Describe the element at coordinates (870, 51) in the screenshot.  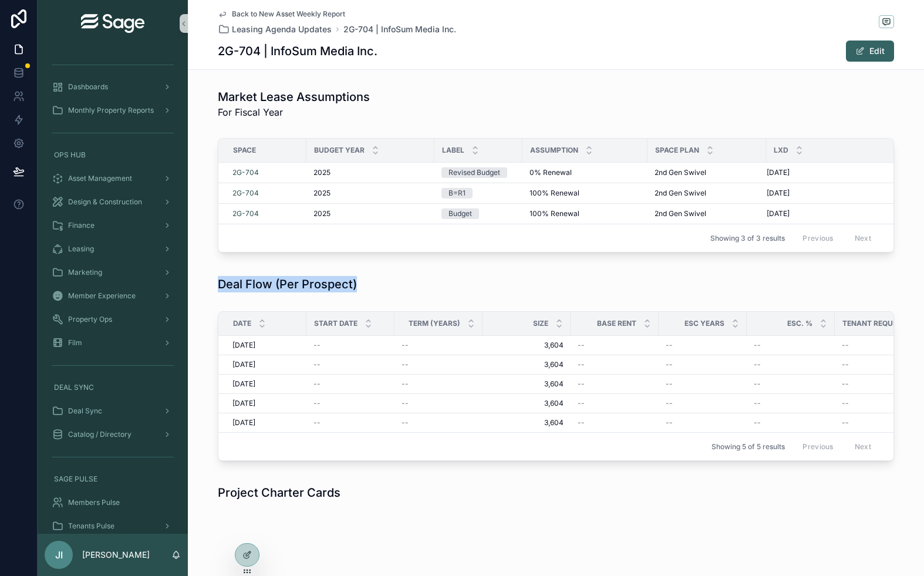
I see `button: Edit` at that location.